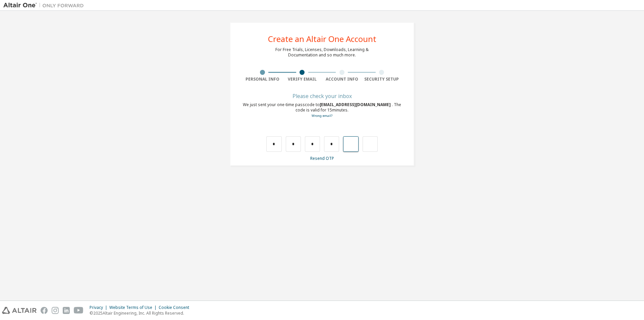 The image size is (644, 320). I want to click on div: Verify Email, so click(302, 79).